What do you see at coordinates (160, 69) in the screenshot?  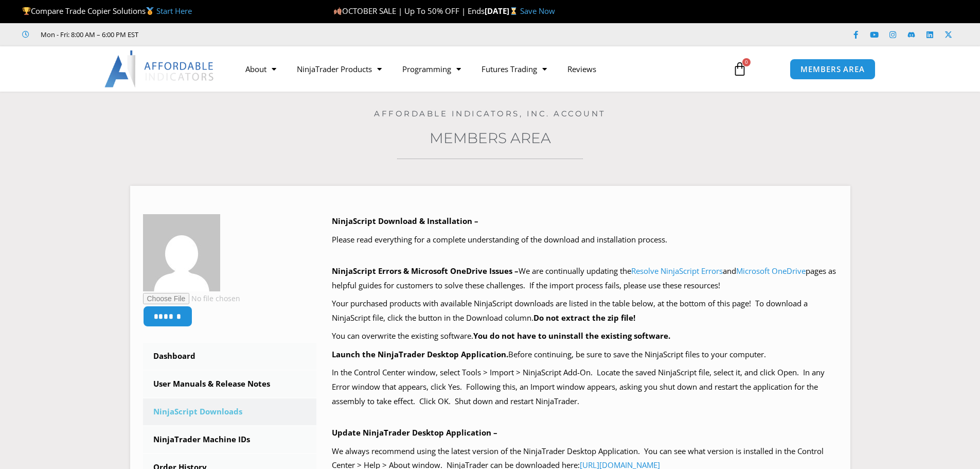 I see `img: LogoAI | Affordable Indicators – NinjaTrader` at bounding box center [160, 69].